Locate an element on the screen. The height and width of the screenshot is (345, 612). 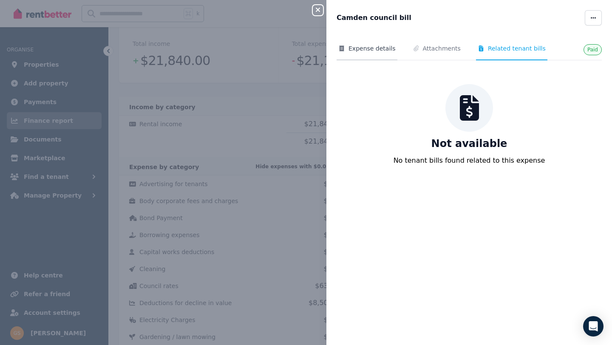
span: Expense details is located at coordinates (372, 48).